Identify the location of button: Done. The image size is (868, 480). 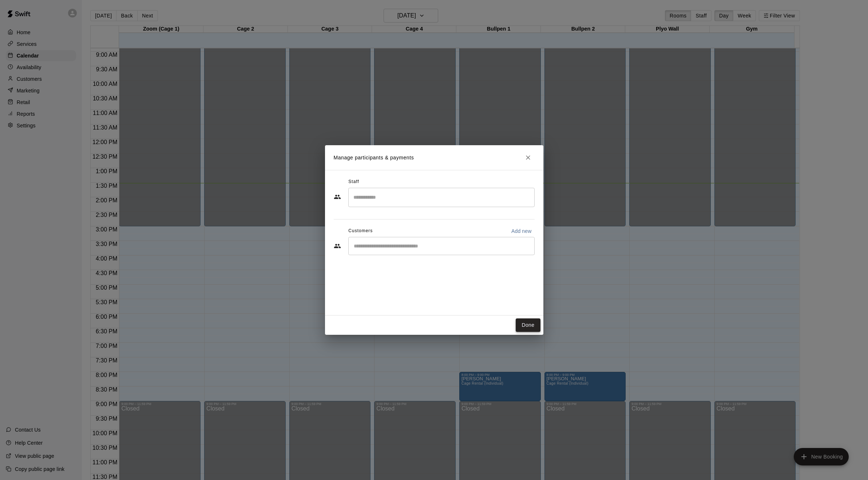
(528, 325).